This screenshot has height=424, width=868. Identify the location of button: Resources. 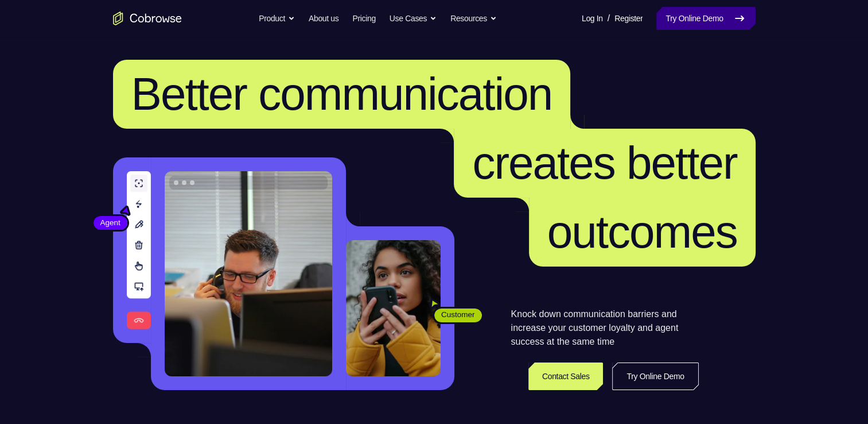
(473, 19).